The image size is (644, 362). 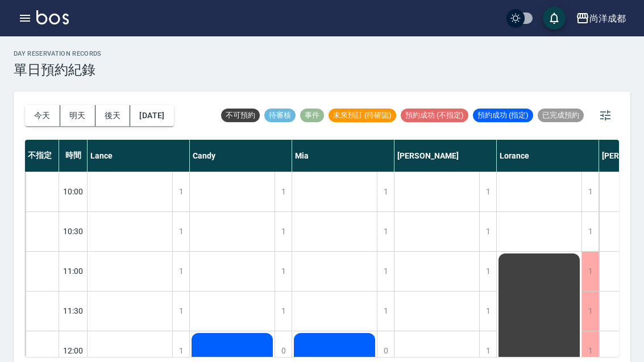 What do you see at coordinates (139, 156) in the screenshot?
I see `div: Lance` at bounding box center [139, 156].